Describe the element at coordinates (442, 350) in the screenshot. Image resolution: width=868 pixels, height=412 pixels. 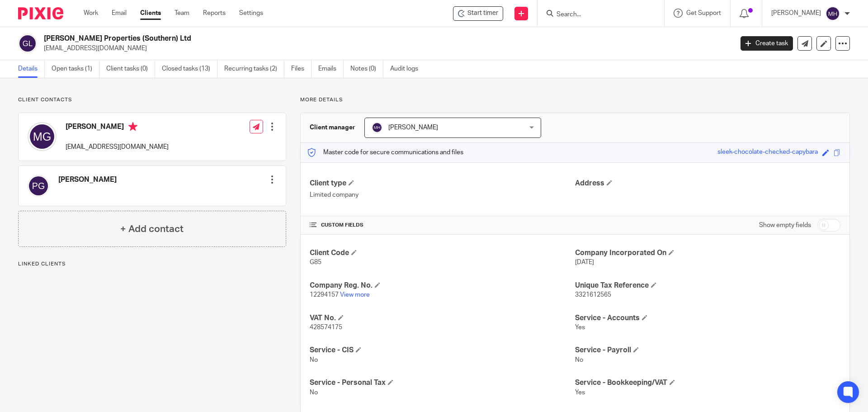
I see `h4: Service - CIS` at that location.